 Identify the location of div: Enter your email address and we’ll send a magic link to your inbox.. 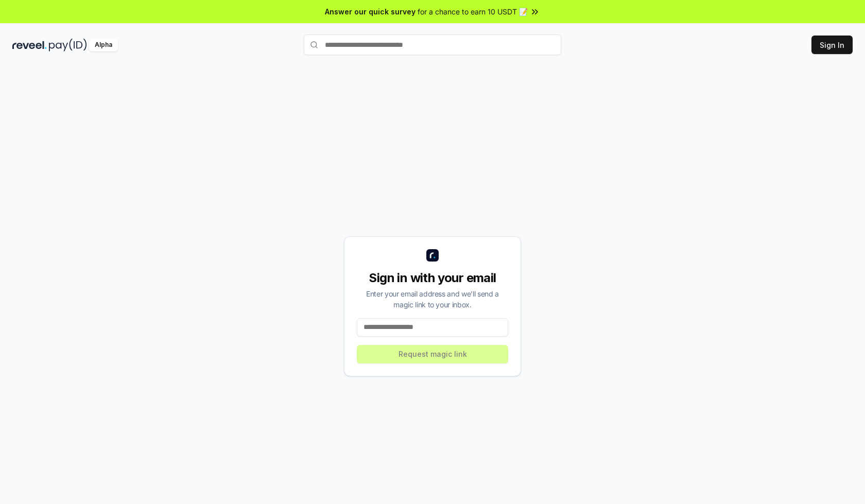
(432, 299).